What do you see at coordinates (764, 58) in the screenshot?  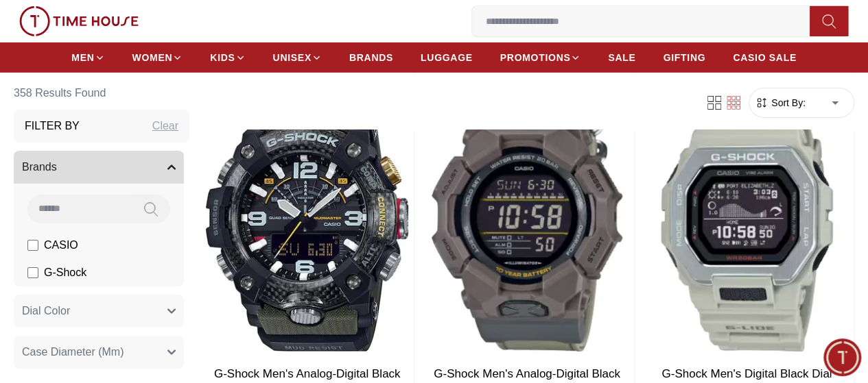 I see `a: CASIO SALE` at bounding box center [764, 58].